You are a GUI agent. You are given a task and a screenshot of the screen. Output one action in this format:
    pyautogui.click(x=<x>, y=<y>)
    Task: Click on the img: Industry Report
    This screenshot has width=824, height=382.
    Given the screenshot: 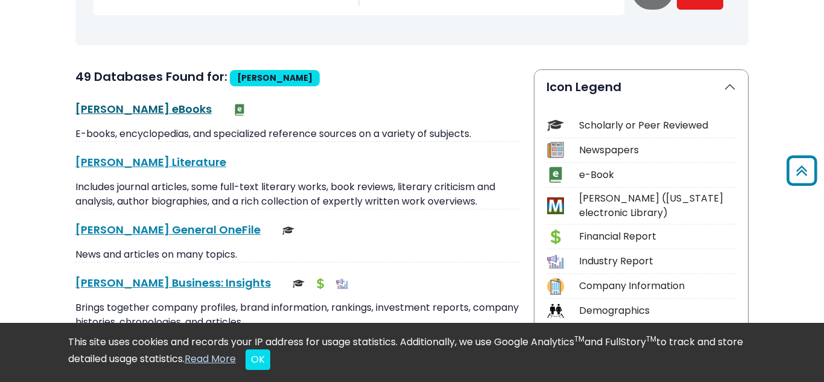 What is the action you would take?
    pyautogui.click(x=342, y=284)
    